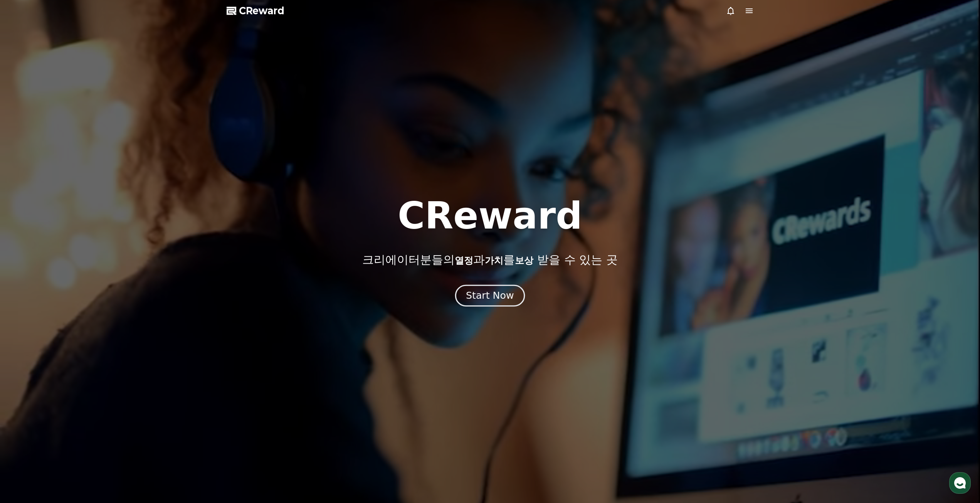 The height and width of the screenshot is (503, 980). Describe the element at coordinates (494, 260) in the screenshot. I see `span: 가치` at that location.